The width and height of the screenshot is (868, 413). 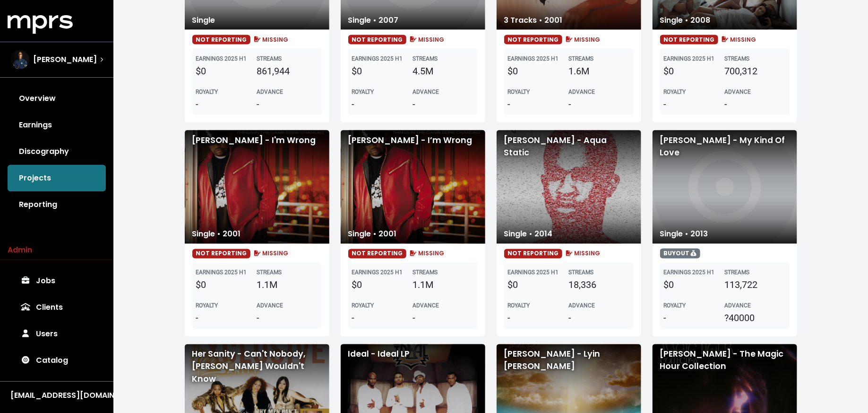 I want to click on a: Earnings, so click(x=57, y=125).